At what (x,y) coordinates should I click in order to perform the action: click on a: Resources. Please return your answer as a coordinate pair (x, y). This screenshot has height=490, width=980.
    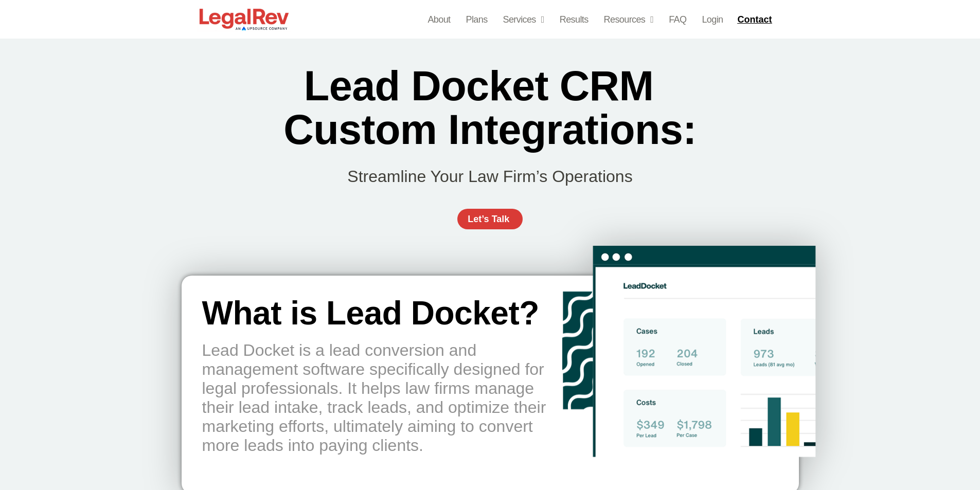
    Looking at the image, I should click on (629, 20).